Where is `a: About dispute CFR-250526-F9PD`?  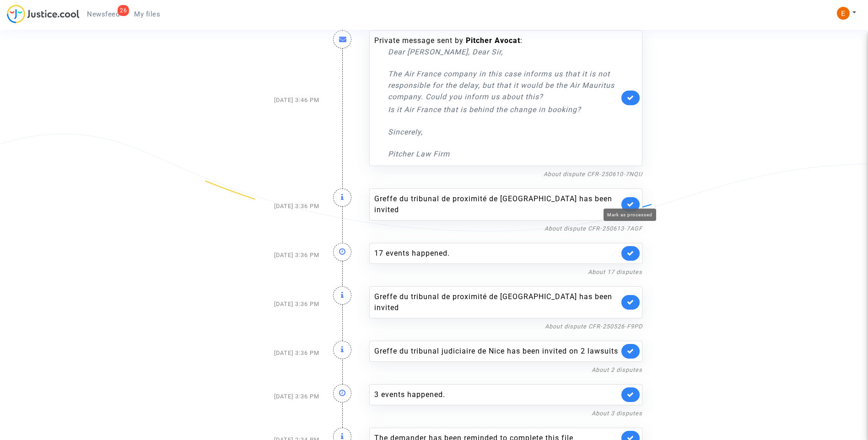 a: About dispute CFR-250526-F9PD is located at coordinates (593, 326).